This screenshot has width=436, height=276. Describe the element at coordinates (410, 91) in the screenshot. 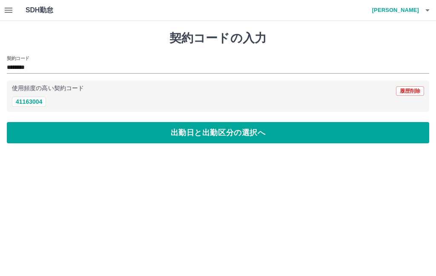

I see `button: 履歴削除` at that location.